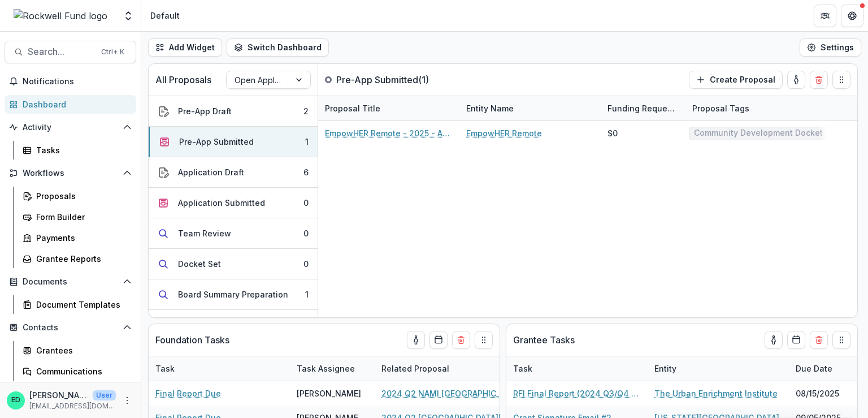 This screenshot has width=868, height=418. I want to click on button: Application Submitted0, so click(233, 203).